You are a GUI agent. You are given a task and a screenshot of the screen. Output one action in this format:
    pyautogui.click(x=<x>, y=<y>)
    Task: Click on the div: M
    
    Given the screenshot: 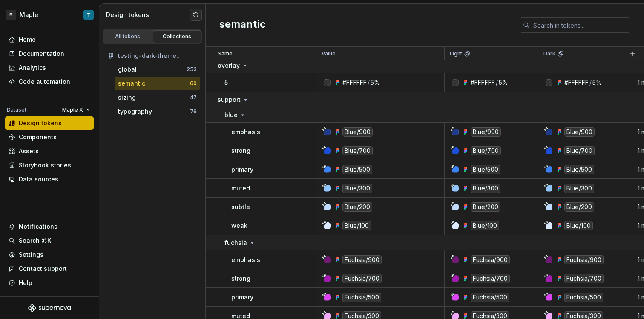 What is the action you would take?
    pyautogui.click(x=11, y=15)
    